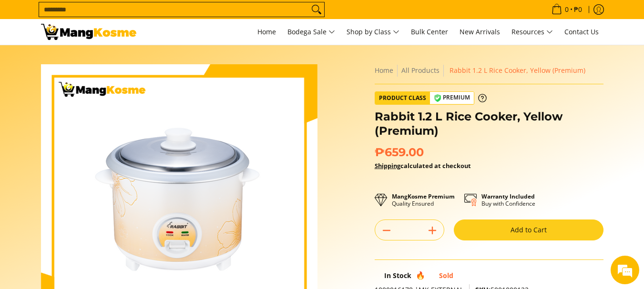  Describe the element at coordinates (429, 32) in the screenshot. I see `a: Bulk Center` at that location.